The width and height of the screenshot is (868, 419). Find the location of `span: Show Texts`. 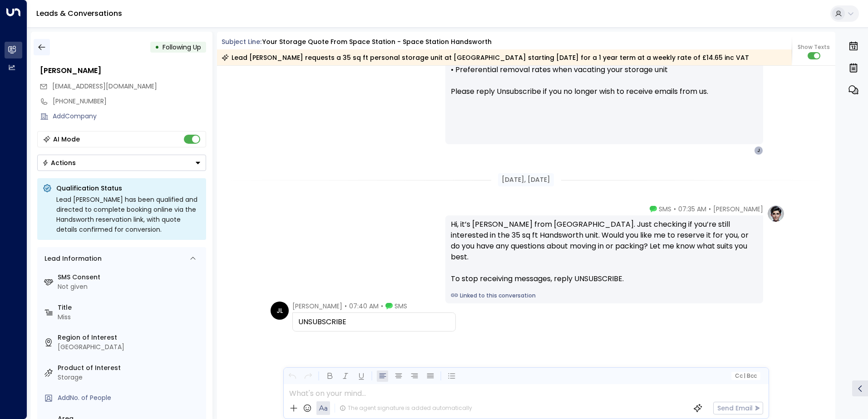

span: Show Texts is located at coordinates (814, 47).